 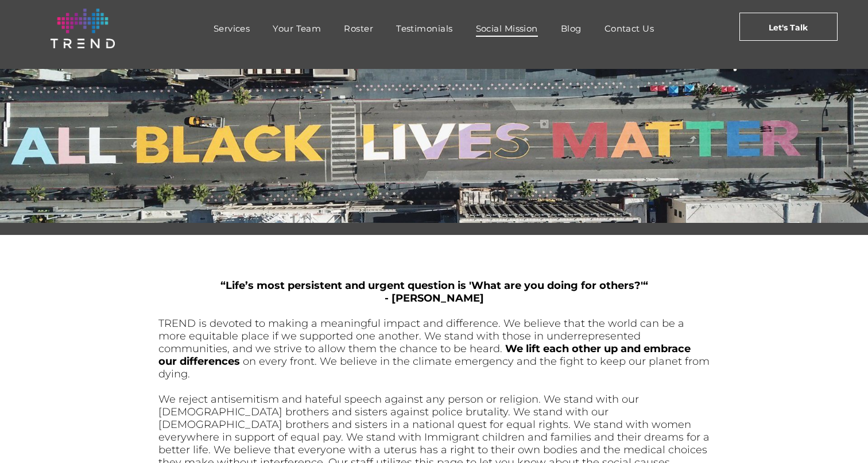 I want to click on a: Your Team, so click(x=297, y=28).